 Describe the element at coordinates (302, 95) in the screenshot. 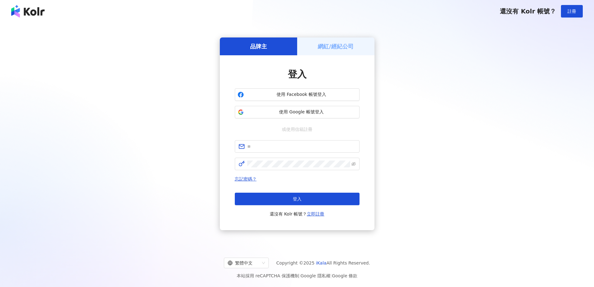

I see `span: 使用 Facebook 帳號登入` at that location.